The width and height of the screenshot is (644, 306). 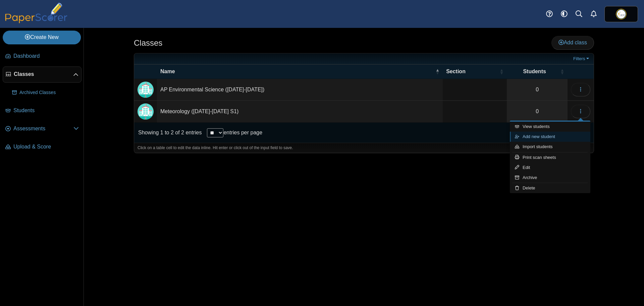 What do you see at coordinates (622, 14) in the screenshot?
I see `img: ps.RAZFeFw2muWrSZVB` at bounding box center [622, 14].